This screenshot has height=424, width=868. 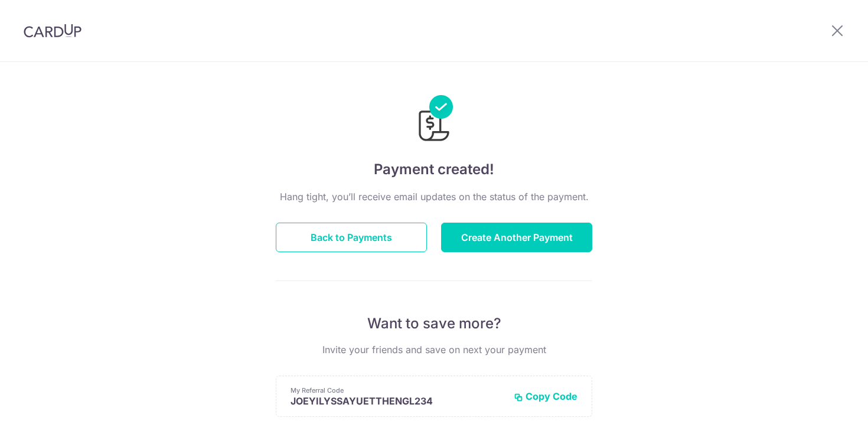 I want to click on p: JOEYILYSSAYUETTHENGL234, so click(x=397, y=401).